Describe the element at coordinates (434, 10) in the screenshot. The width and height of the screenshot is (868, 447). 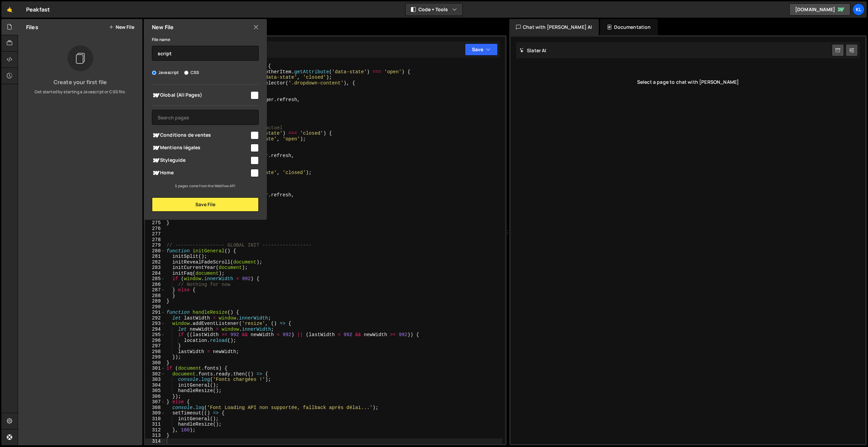
I see `button: Code + Tools` at that location.